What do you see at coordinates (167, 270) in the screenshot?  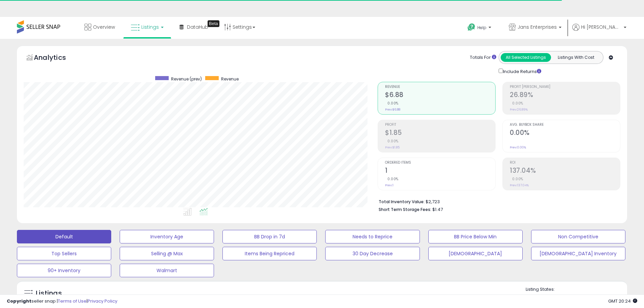 I see `button: Walmart` at bounding box center [167, 270].